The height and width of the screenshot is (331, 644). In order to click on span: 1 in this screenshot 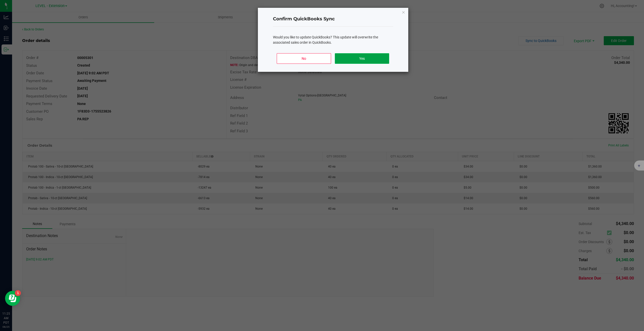, I will do `click(3, 3)`.